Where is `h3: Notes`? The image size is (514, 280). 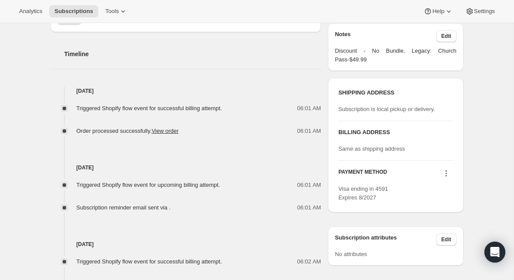 h3: Notes is located at coordinates (385, 36).